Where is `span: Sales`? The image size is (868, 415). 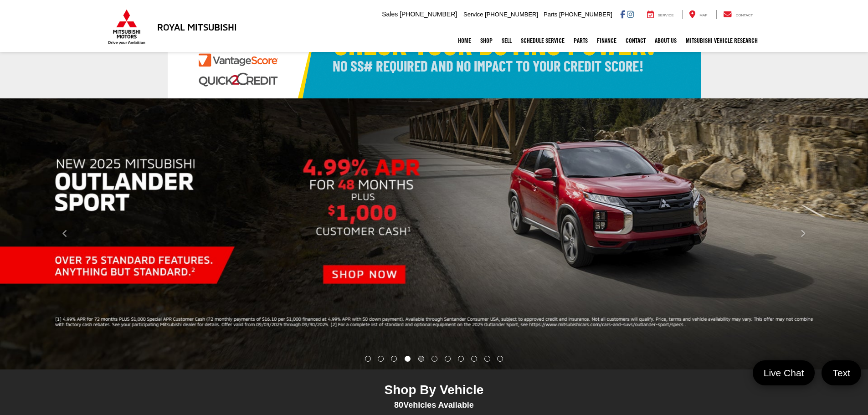 span: Sales is located at coordinates (390, 14).